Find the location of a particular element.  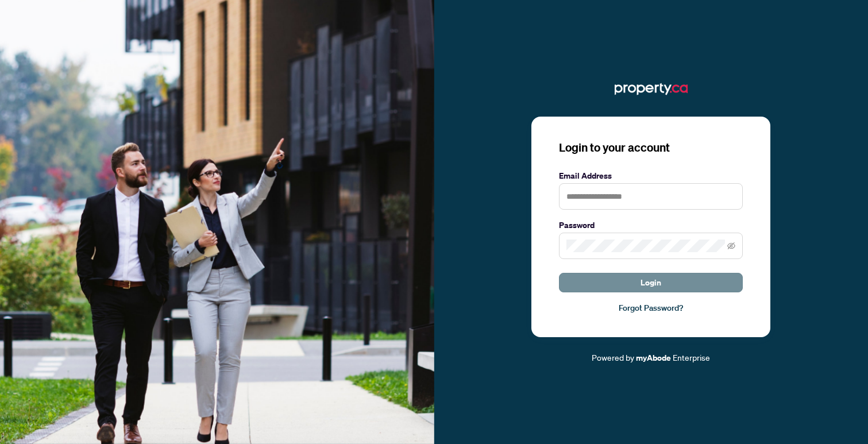

span: Enterprise is located at coordinates (691, 357).